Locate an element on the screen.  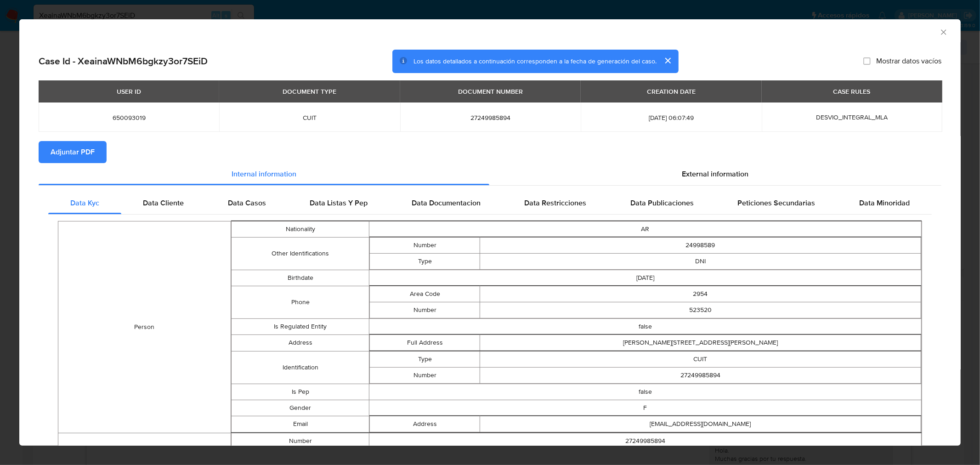
div: DOCUMENT NUMBER is located at coordinates (490, 92).